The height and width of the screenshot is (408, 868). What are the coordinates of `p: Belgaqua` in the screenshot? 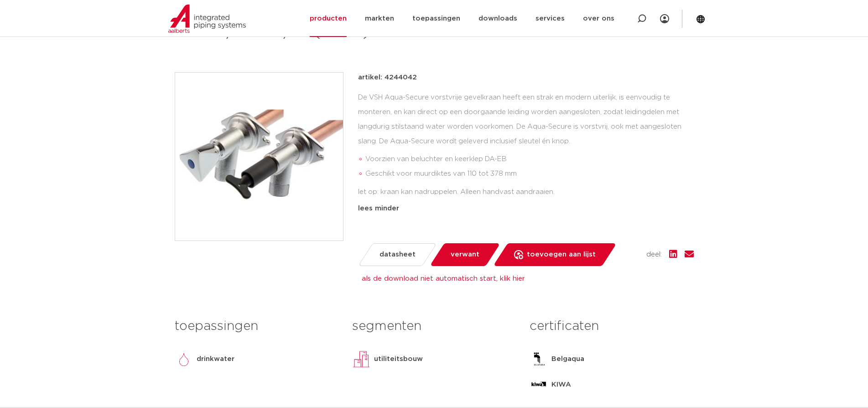 It's located at (567, 359).